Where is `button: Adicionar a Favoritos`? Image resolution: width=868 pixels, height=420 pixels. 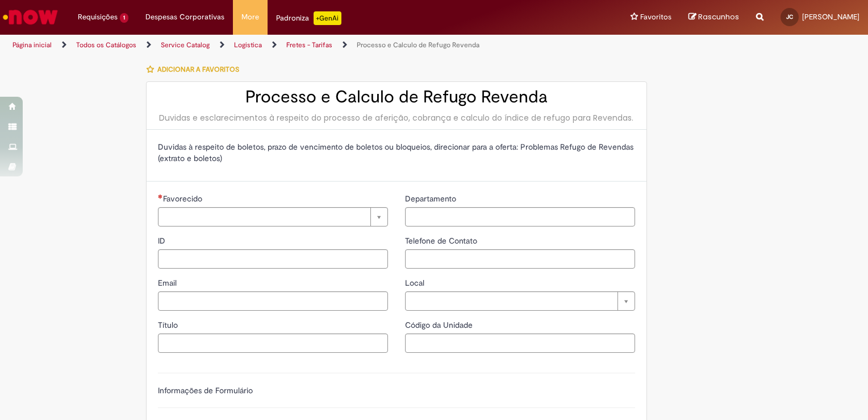 button: Adicionar a Favoritos is located at coordinates (196, 69).